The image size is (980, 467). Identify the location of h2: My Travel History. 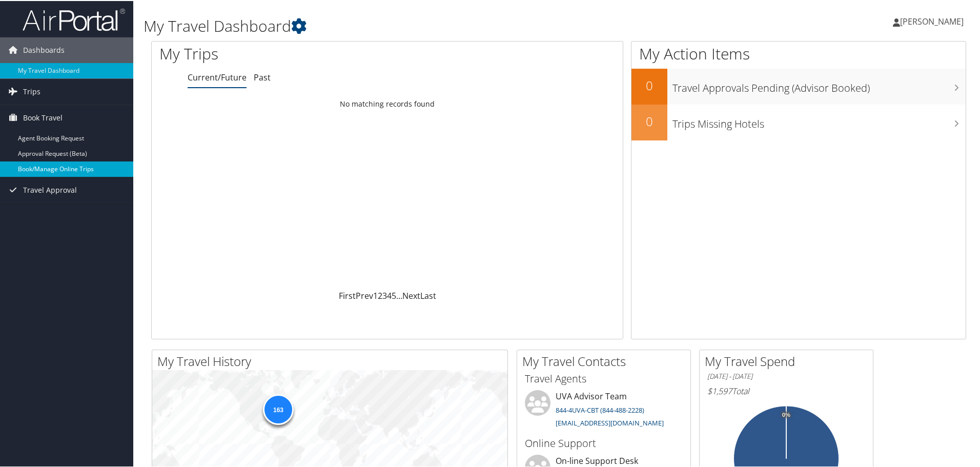
(332, 360).